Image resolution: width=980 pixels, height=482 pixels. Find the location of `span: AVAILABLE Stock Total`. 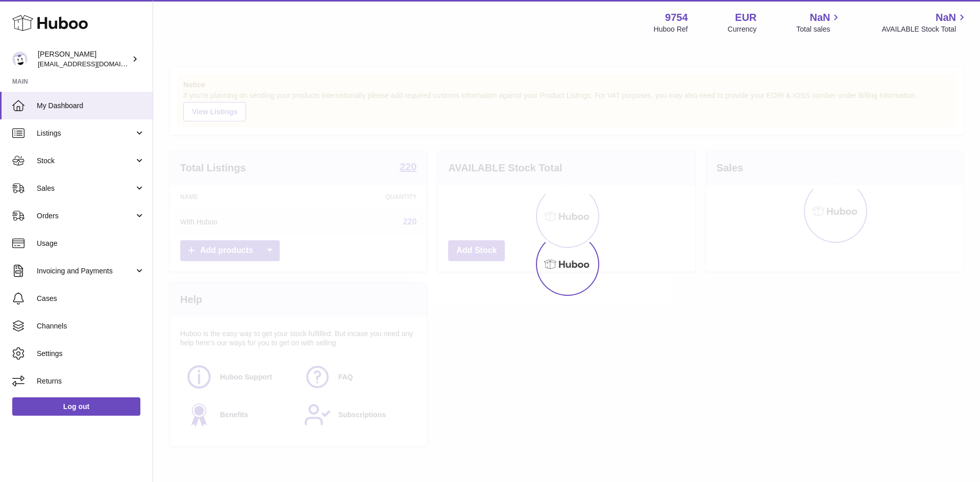

span: AVAILABLE Stock Total is located at coordinates (925, 29).